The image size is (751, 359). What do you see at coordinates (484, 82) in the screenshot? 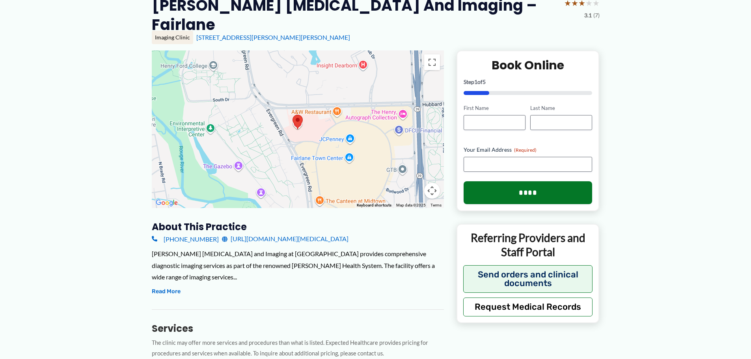
I see `span: 5` at bounding box center [484, 82].